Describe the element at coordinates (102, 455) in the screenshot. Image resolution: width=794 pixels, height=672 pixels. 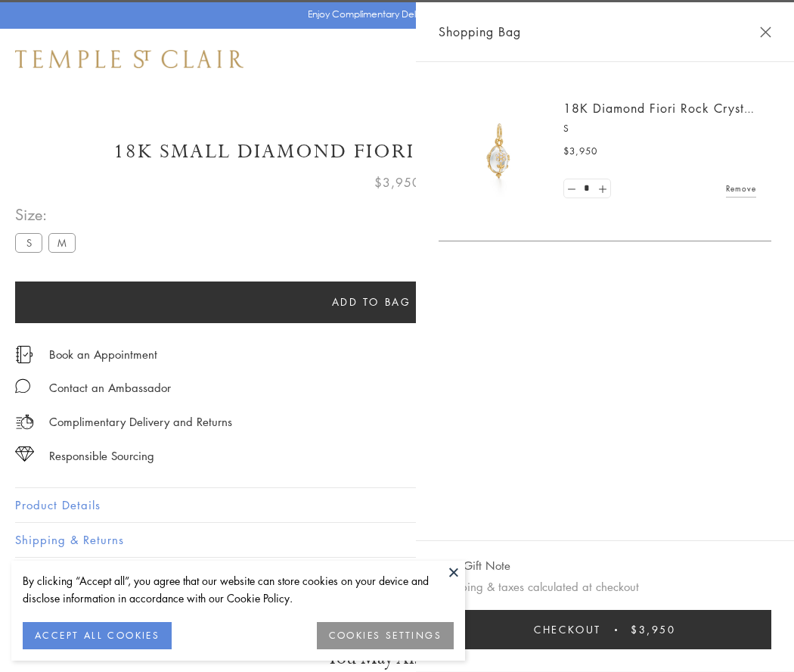
I see `div: Responsible Sourcing` at that location.